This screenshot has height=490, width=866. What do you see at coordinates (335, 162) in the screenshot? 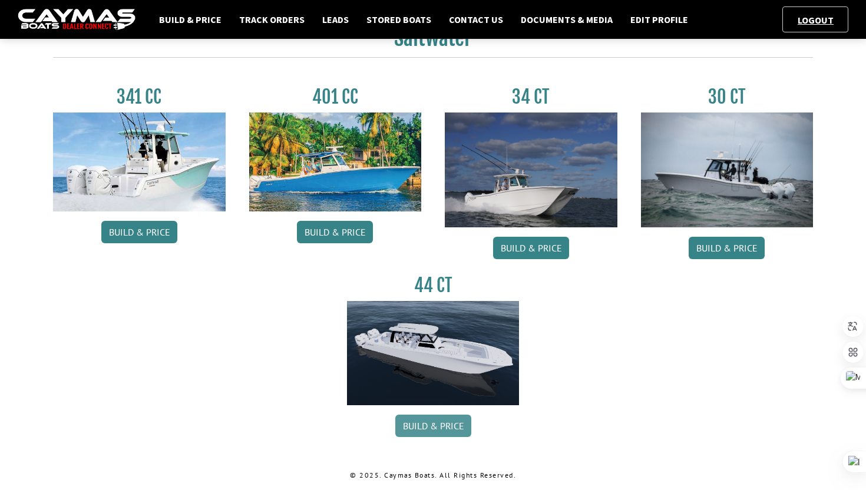
I see `img: 401CC_thumb.pg.jpg` at bounding box center [335, 162].